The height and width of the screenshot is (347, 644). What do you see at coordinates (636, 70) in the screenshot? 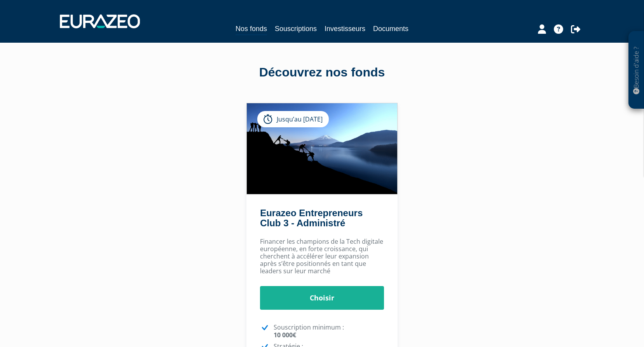
I see `p: Besoin d'aide ?` at bounding box center [636, 70].